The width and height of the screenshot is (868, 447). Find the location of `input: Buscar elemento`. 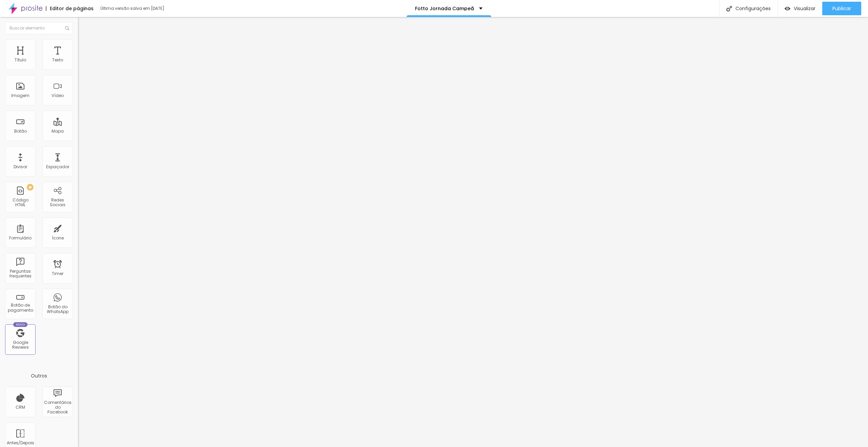

input: Buscar elemento is located at coordinates (39, 28).